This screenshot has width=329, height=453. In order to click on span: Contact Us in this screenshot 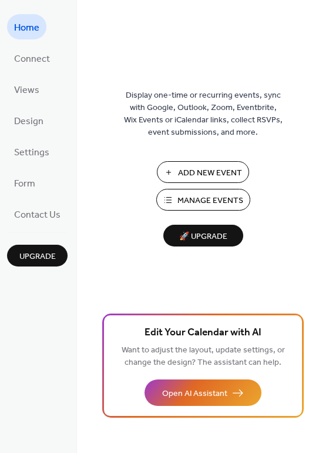, I will do `click(37, 215)`.